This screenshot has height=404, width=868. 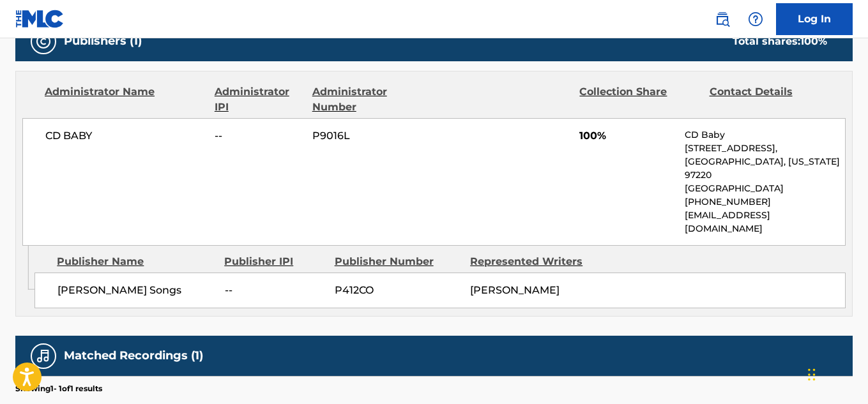 I want to click on div: Publisher IPI, so click(x=274, y=262).